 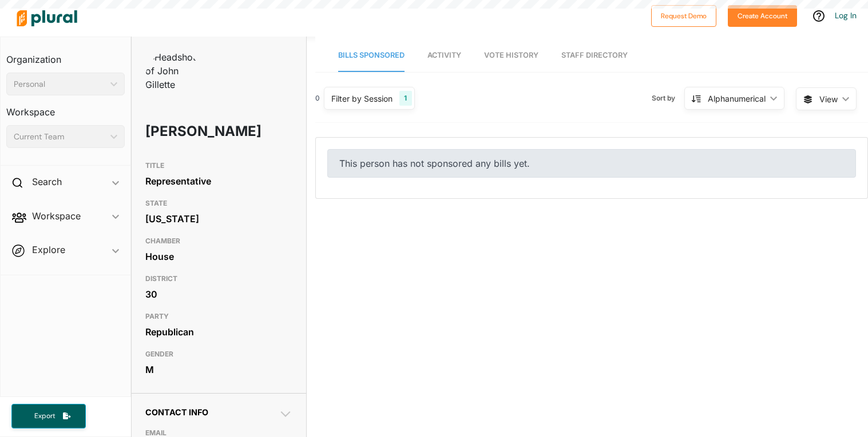 What do you see at coordinates (59, 137) in the screenshot?
I see `div: Current Team` at bounding box center [59, 137].